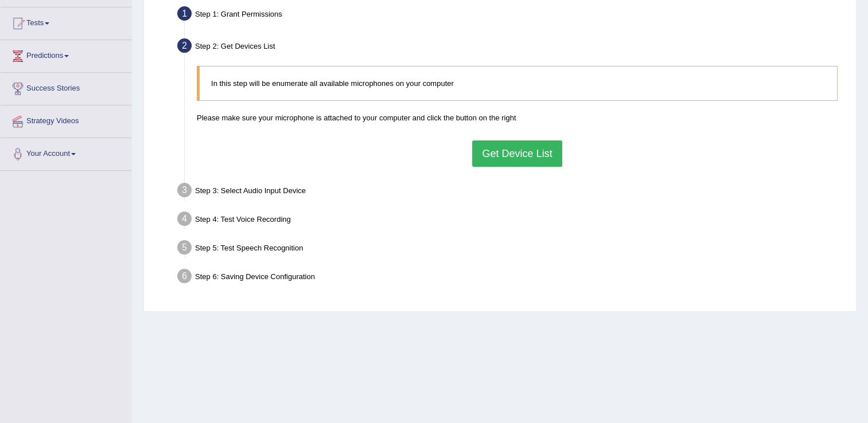 This screenshot has width=868, height=423. Describe the element at coordinates (511, 221) in the screenshot. I see `div: Step 4: Test Voice Recording` at that location.